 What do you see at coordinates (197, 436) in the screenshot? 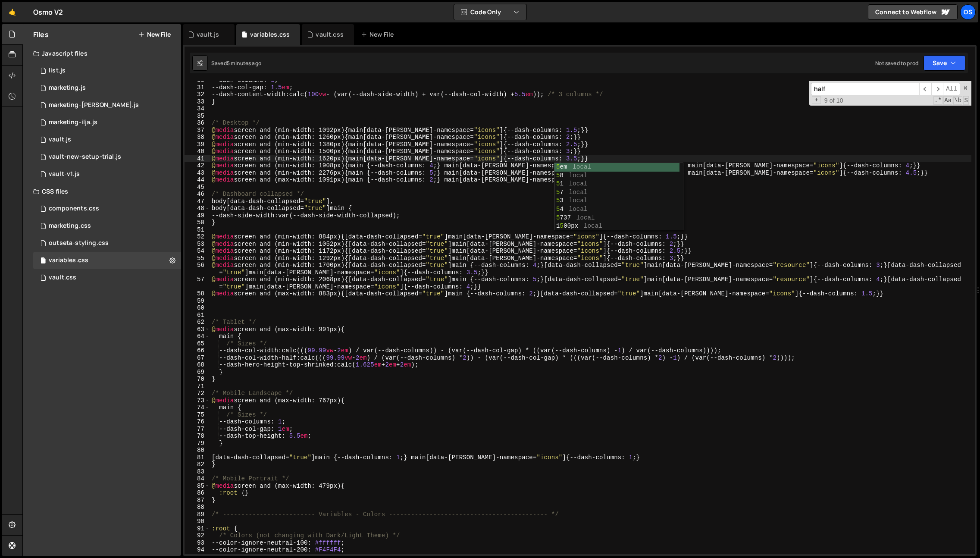
I see `div: 78` at bounding box center [197, 436].